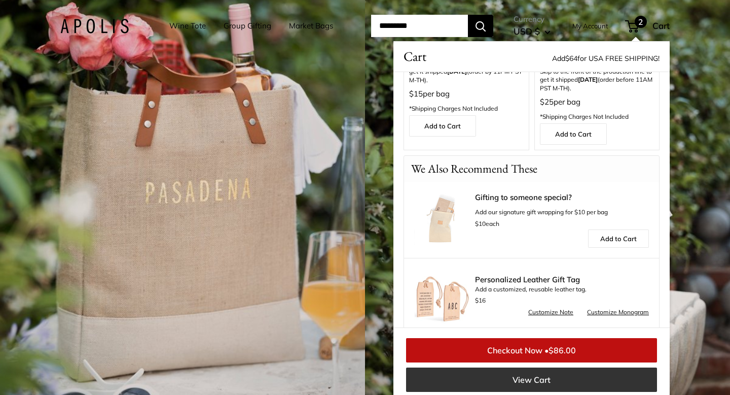 This screenshot has width=730, height=395. Describe the element at coordinates (532, 19) in the screenshot. I see `span: Currency` at that location.